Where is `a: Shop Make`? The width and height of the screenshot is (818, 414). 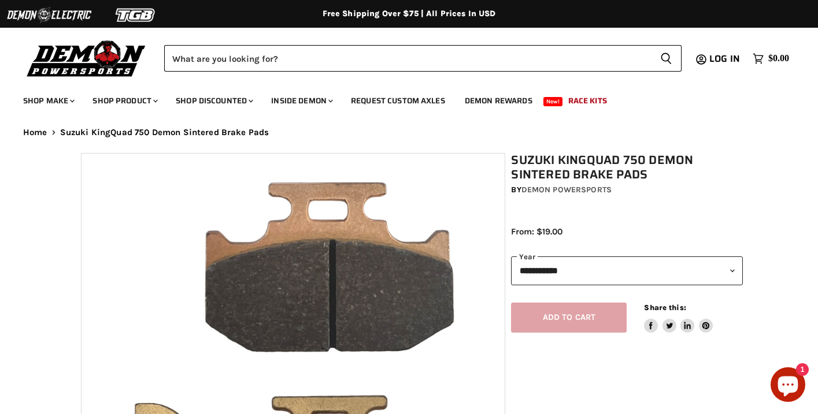 a: Shop Make is located at coordinates (48, 101).